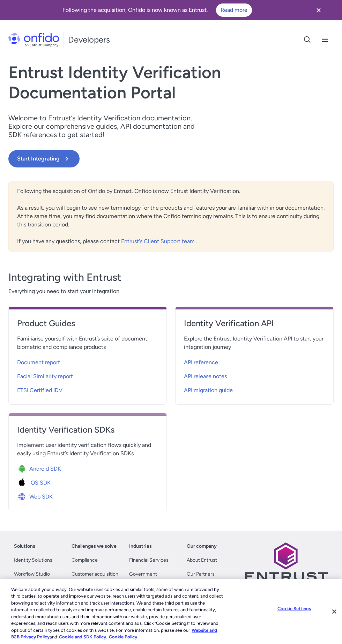 The height and width of the screenshot is (644, 342). Describe the element at coordinates (88, 449) in the screenshot. I see `span: Implement user identity verification flows quickly and easily using Entrust’s Identity Verificati...` at that location.